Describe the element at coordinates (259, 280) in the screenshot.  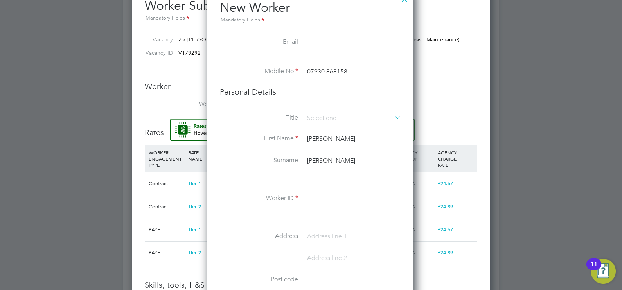
I see `label: Post code` at that location.